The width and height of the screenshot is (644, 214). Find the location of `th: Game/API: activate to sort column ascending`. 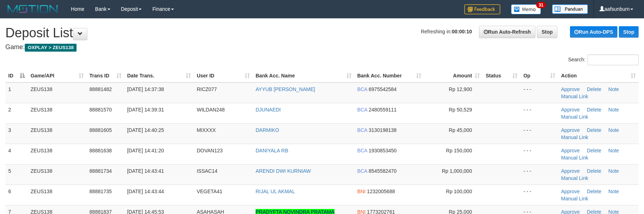

th: Game/API: activate to sort column ascending is located at coordinates (57, 76).